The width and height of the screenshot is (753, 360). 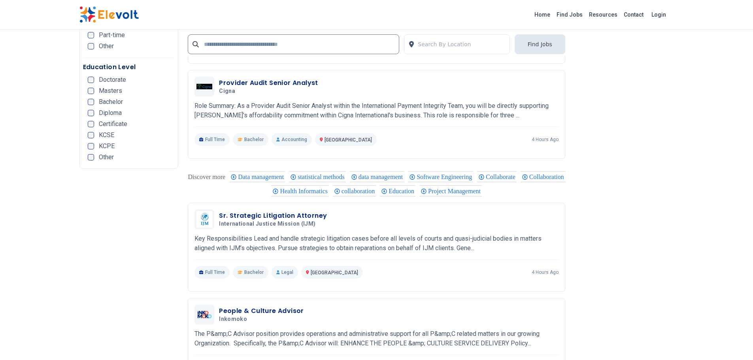 What do you see at coordinates (733, 341) in the screenshot?
I see `div: Chat Widget` at bounding box center [733, 341].